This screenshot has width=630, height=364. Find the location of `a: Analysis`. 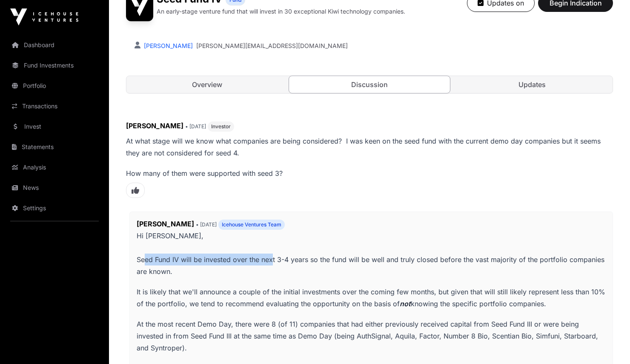

a: Analysis is located at coordinates (54, 168).